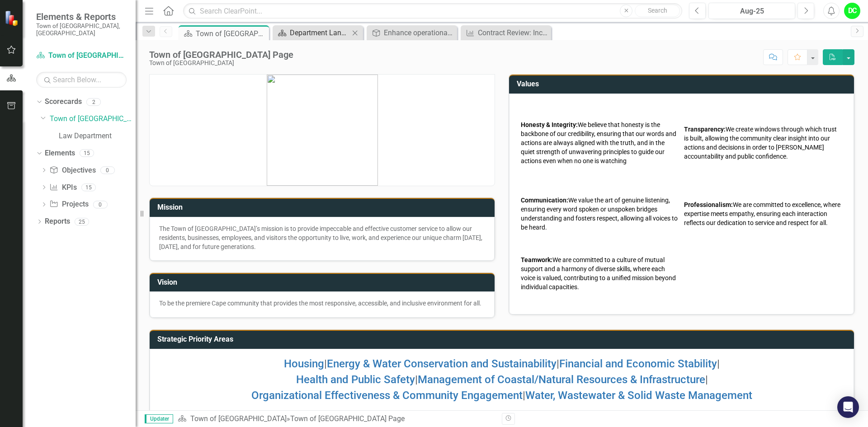 This screenshot has width=868, height=427. Describe the element at coordinates (82, 222) in the screenshot. I see `div: 25` at that location.